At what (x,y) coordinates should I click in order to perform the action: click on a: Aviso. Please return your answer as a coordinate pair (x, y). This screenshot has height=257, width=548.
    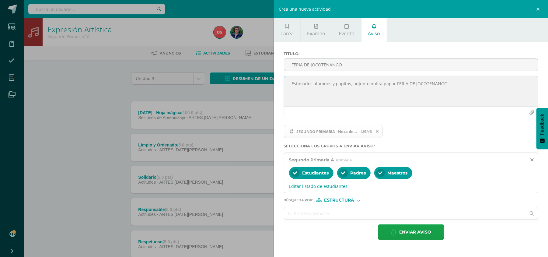
    Looking at the image, I should click on (374, 30).